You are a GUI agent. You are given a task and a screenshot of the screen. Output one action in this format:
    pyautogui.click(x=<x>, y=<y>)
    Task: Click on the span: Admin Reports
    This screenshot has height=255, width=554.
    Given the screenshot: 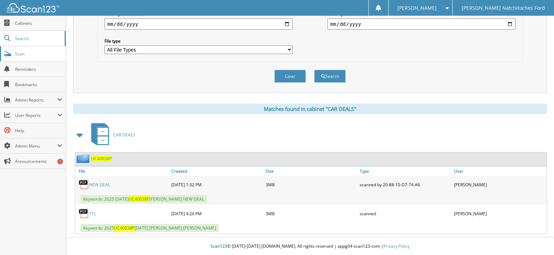 What is the action you would take?
    pyautogui.click(x=36, y=100)
    